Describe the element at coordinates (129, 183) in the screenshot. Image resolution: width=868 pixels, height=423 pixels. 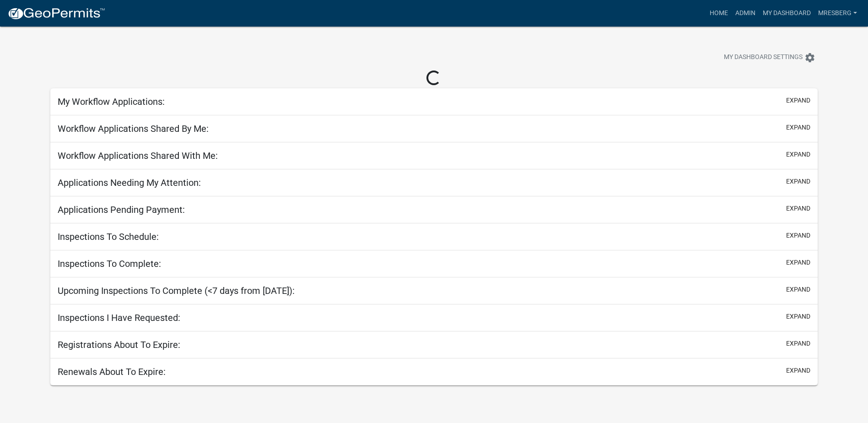
I see `h5: Applications Needing My Attention:` at that location.